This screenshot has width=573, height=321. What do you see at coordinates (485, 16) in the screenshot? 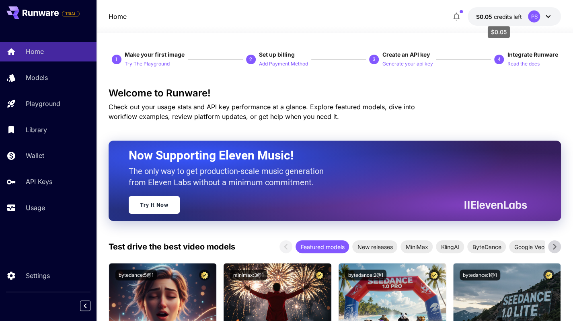
I see `span: $0.05` at bounding box center [485, 16].